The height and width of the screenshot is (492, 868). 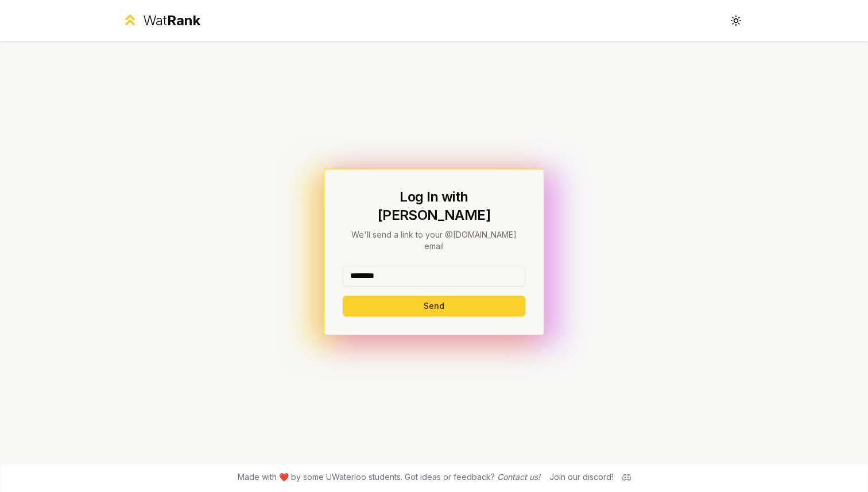 What do you see at coordinates (184, 20) in the screenshot?
I see `span: Rank` at bounding box center [184, 20].